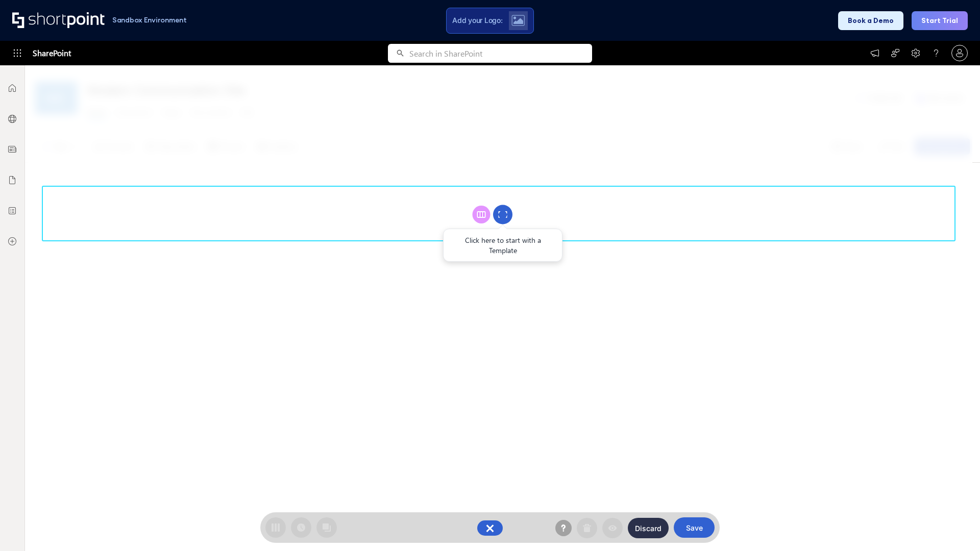 This screenshot has width=980, height=551. Describe the element at coordinates (501, 53) in the screenshot. I see `input: Search in SharePoint` at that location.